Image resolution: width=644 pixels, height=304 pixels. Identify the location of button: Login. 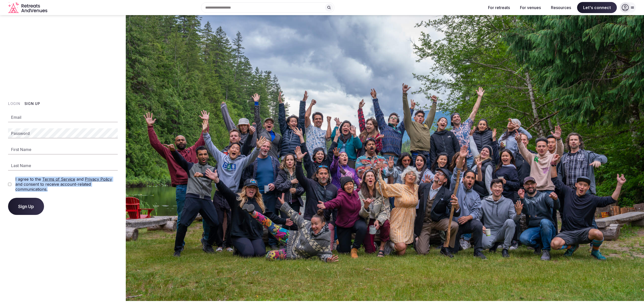
(14, 104).